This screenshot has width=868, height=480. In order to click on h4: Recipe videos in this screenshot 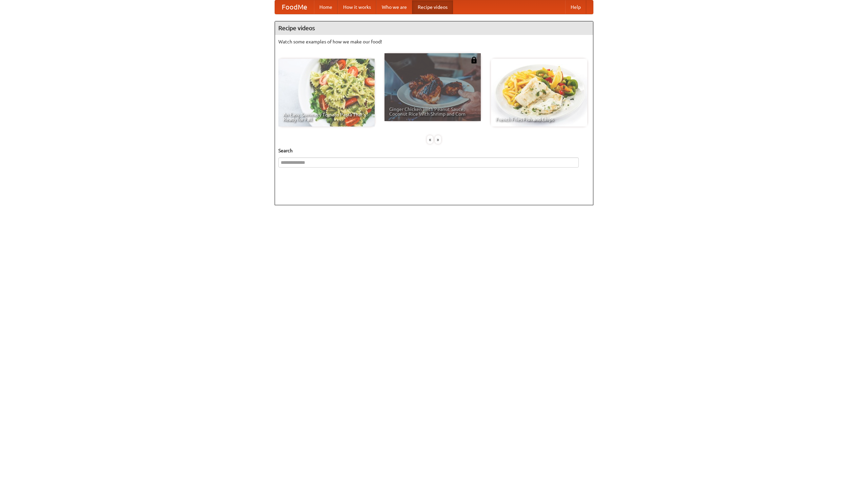, I will do `click(434, 28)`.